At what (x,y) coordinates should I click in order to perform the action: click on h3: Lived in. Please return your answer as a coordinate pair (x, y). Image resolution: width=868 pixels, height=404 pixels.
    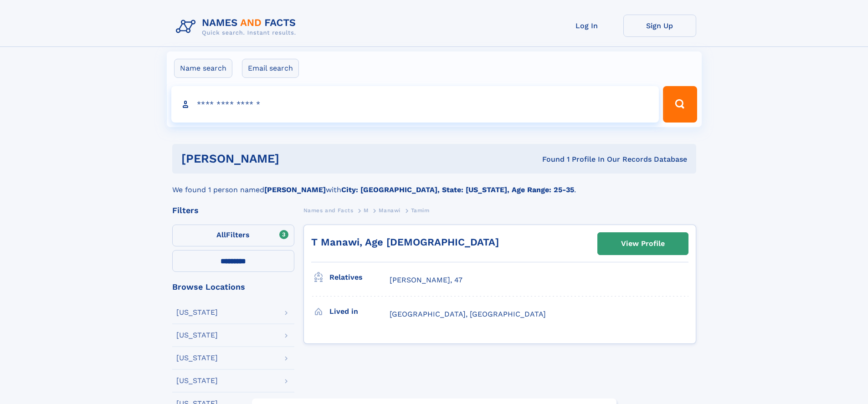
    Looking at the image, I should click on (360, 312).